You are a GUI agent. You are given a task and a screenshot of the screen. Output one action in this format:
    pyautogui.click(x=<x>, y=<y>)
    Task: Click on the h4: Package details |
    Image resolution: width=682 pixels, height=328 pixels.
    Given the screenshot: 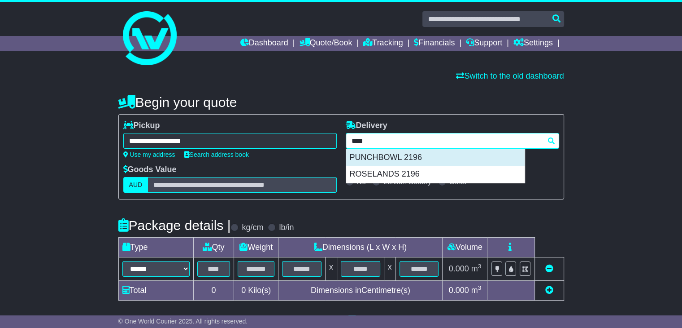 What is the action you would take?
    pyautogui.click(x=175, y=225)
    